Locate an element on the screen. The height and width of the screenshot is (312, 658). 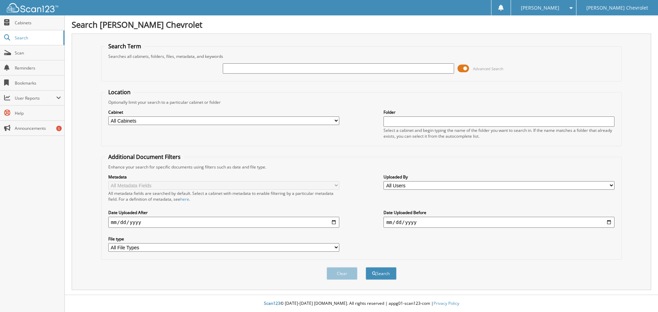
span: User Reports is located at coordinates (35, 98).